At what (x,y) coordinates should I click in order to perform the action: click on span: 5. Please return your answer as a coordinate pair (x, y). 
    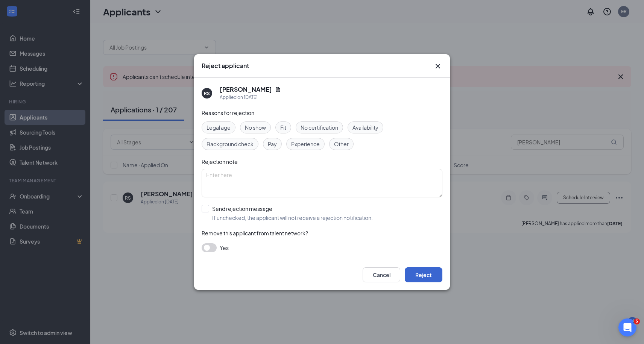
    Looking at the image, I should click on (637, 322).